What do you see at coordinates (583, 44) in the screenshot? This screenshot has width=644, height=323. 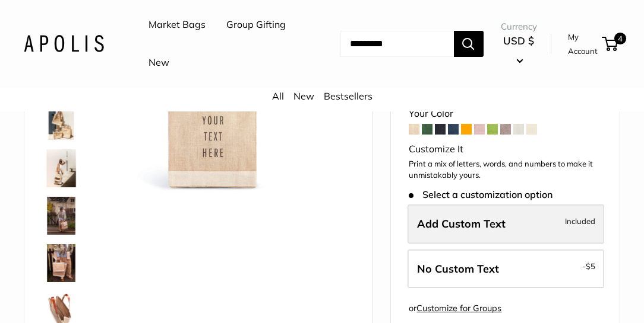 I see `a: My Account` at bounding box center [583, 44].